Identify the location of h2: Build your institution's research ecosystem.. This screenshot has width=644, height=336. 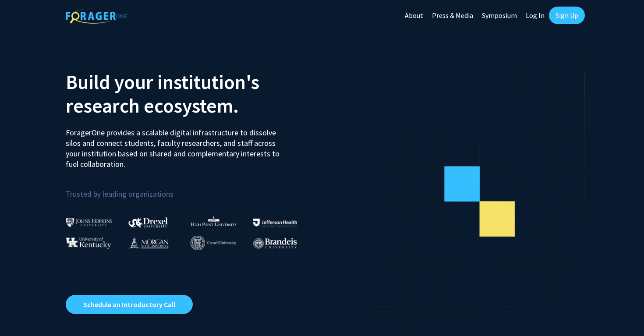
(191, 94).